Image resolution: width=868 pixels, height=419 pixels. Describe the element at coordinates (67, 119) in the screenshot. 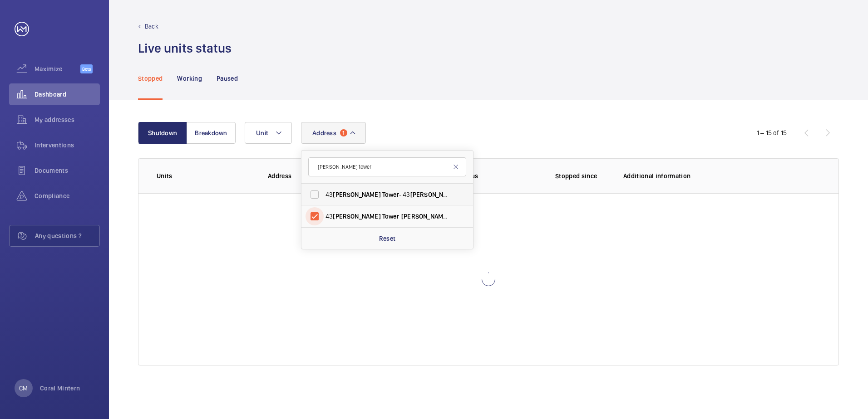

I see `span: My addresses` at that location.